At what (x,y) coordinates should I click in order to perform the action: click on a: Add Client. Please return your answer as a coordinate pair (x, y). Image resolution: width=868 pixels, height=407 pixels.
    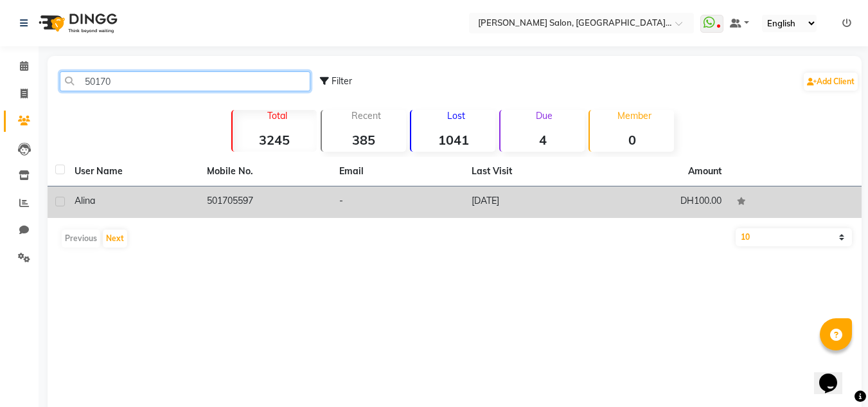
    Looking at the image, I should click on (831, 81).